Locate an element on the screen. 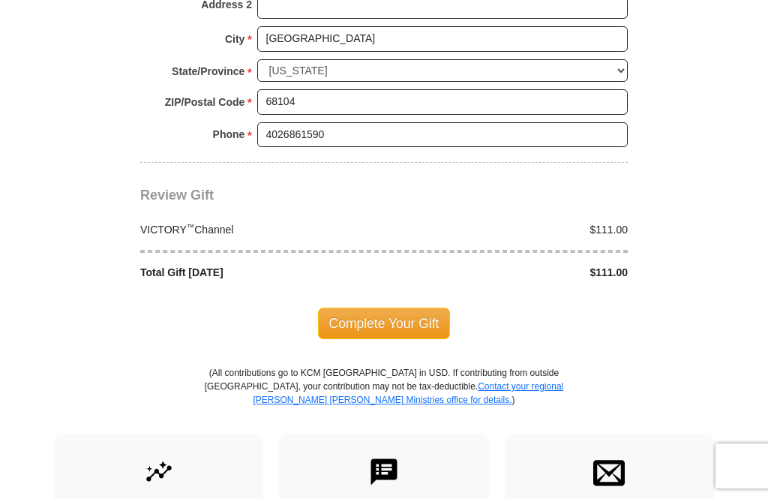 The height and width of the screenshot is (499, 768). strong: Phone is located at coordinates (229, 134).